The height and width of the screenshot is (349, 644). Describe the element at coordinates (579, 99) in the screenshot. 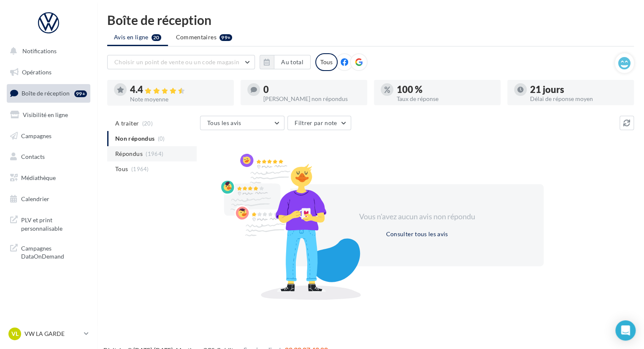

I see `div: Délai de réponse moyen` at that location.